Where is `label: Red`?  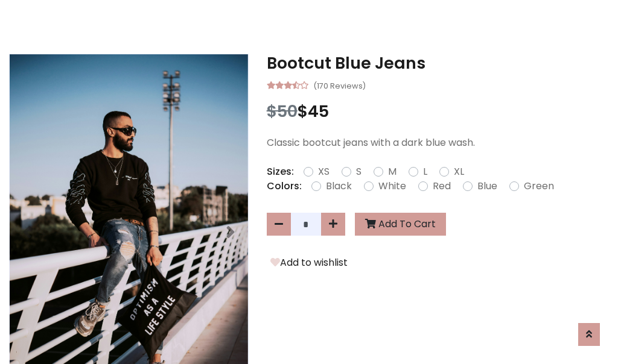
label: Red is located at coordinates (442, 187).